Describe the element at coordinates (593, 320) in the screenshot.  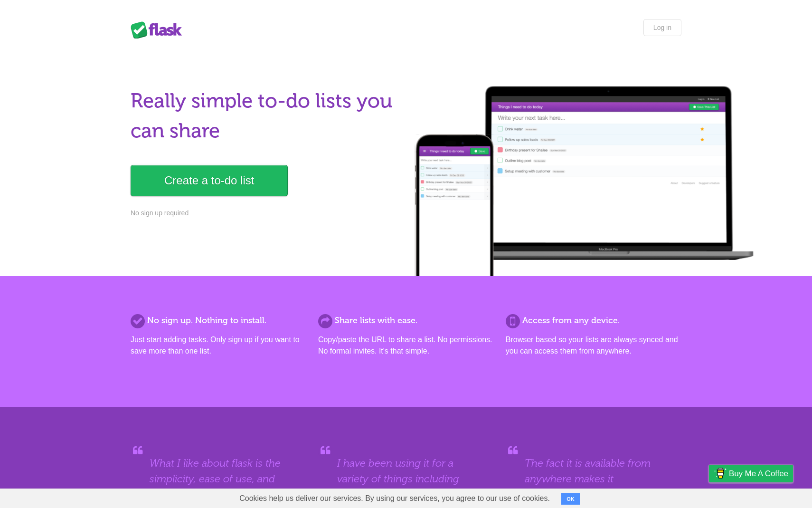
I see `h2: Access from any device.` at that location.